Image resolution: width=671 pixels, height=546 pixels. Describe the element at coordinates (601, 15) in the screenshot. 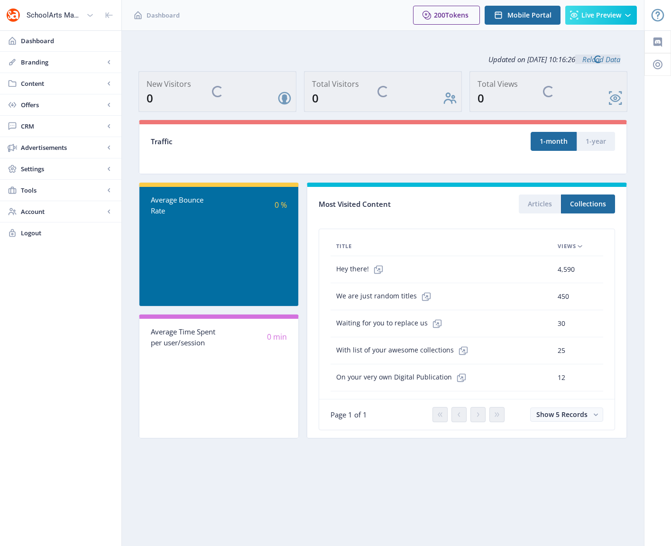

I see `button: Live Preview` at that location.